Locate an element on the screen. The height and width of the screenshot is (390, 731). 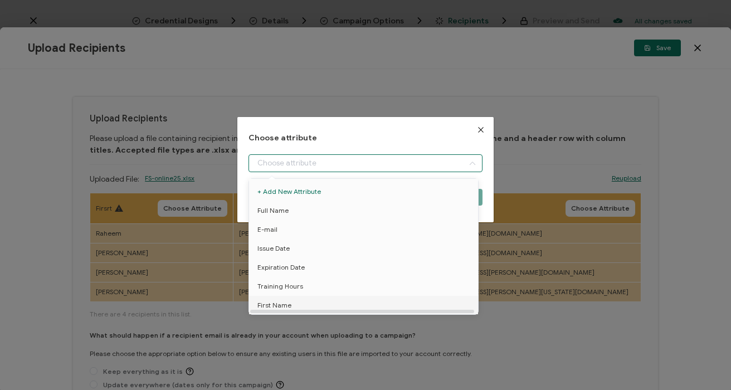
div: Chat Widget is located at coordinates (703, 363).